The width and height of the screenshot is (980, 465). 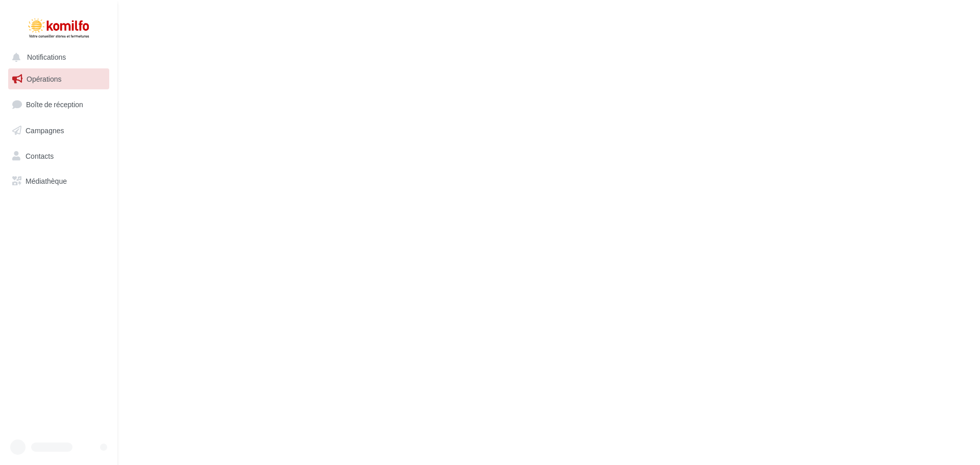 What do you see at coordinates (59, 79) in the screenshot?
I see `a: Opérations` at bounding box center [59, 79].